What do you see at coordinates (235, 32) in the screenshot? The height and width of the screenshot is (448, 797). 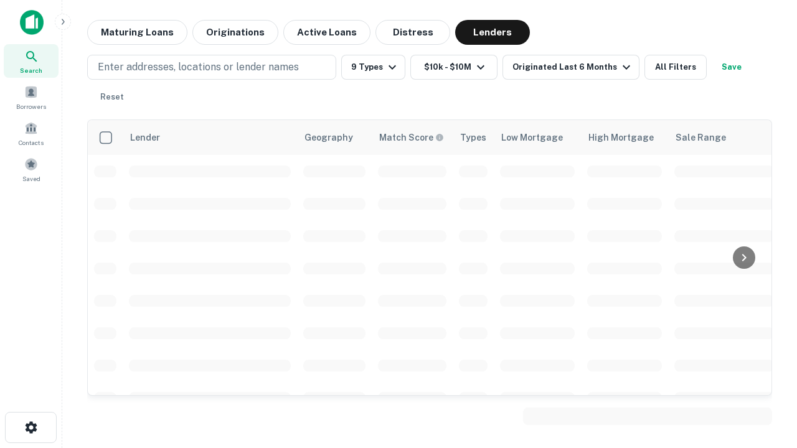 I see `button: Originations` at bounding box center [235, 32].